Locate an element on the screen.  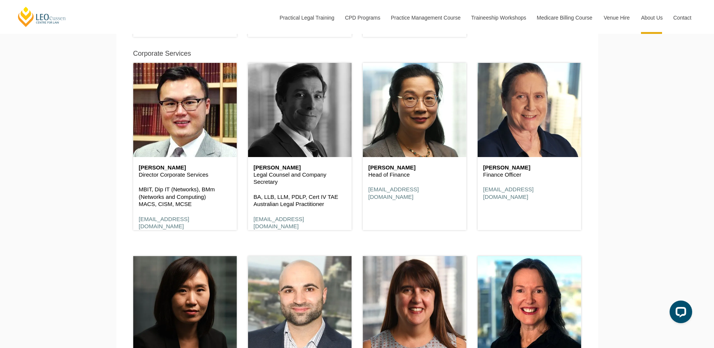
p: Finance Officer is located at coordinates (529, 175).